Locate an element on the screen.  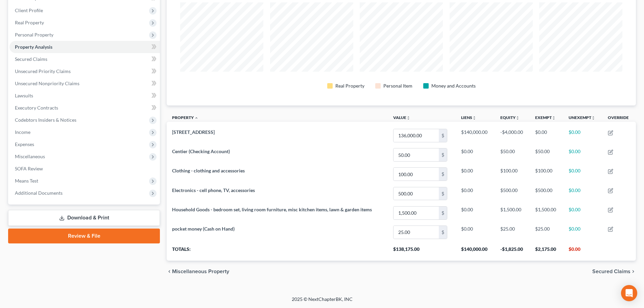
div: Real Property is located at coordinates (350, 86).